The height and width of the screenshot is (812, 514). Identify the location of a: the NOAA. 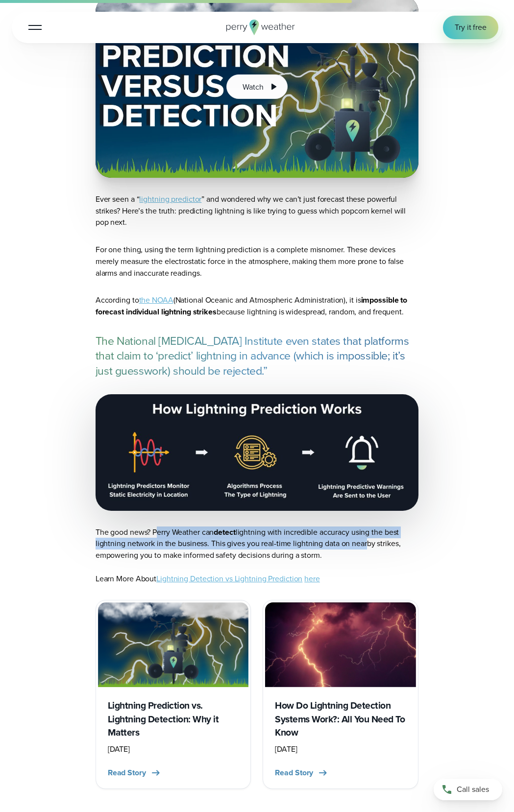
(156, 300).